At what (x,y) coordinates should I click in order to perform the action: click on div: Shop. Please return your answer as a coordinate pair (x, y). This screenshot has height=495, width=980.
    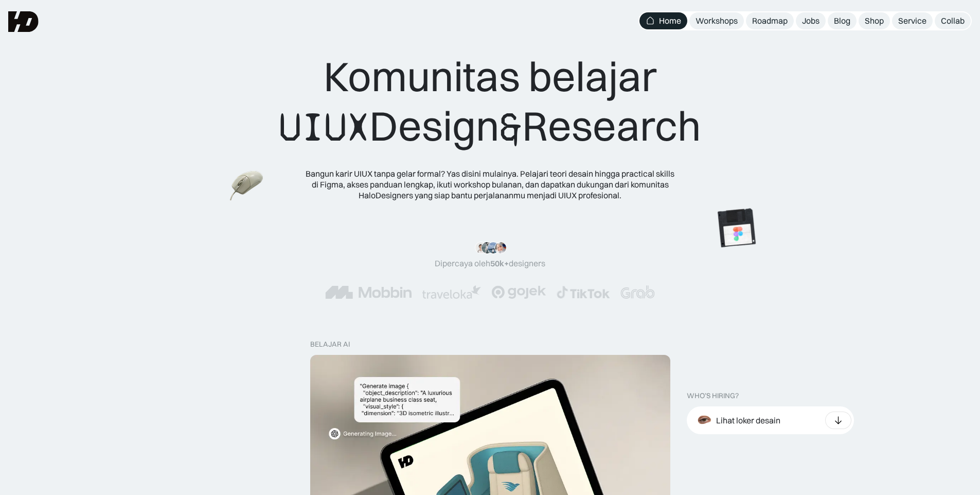
    Looking at the image, I should click on (874, 20).